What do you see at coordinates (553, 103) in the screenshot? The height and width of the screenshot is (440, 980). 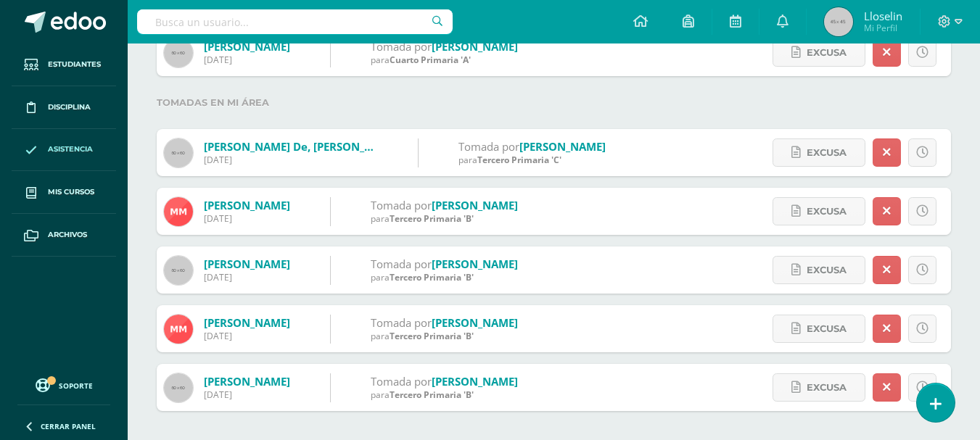 I see `label: Tomadas en mi área` at bounding box center [553, 103].